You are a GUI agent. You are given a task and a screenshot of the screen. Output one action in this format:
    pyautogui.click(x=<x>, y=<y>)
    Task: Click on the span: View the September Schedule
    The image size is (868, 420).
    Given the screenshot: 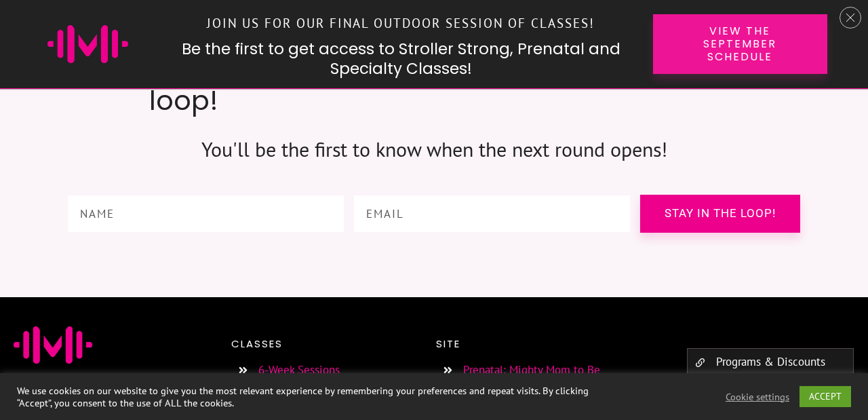 What is the action you would take?
    pyautogui.click(x=740, y=44)
    